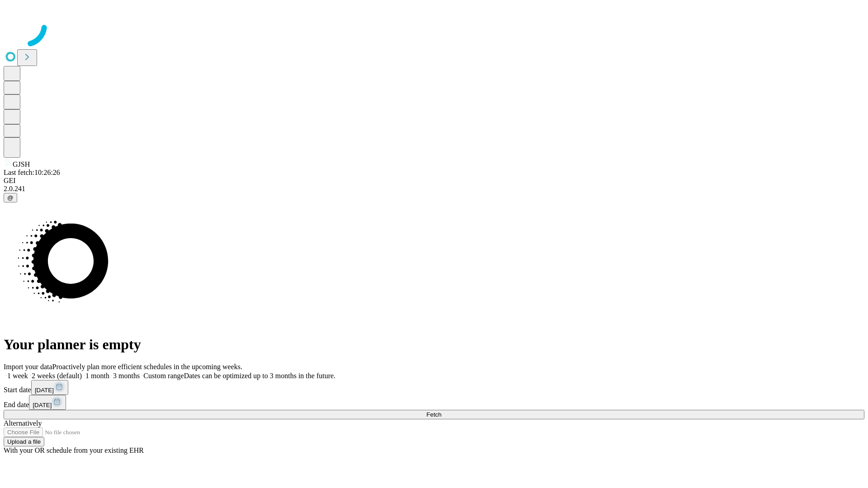 The width and height of the screenshot is (868, 488). Describe the element at coordinates (434, 387) in the screenshot. I see `div: Start date` at that location.